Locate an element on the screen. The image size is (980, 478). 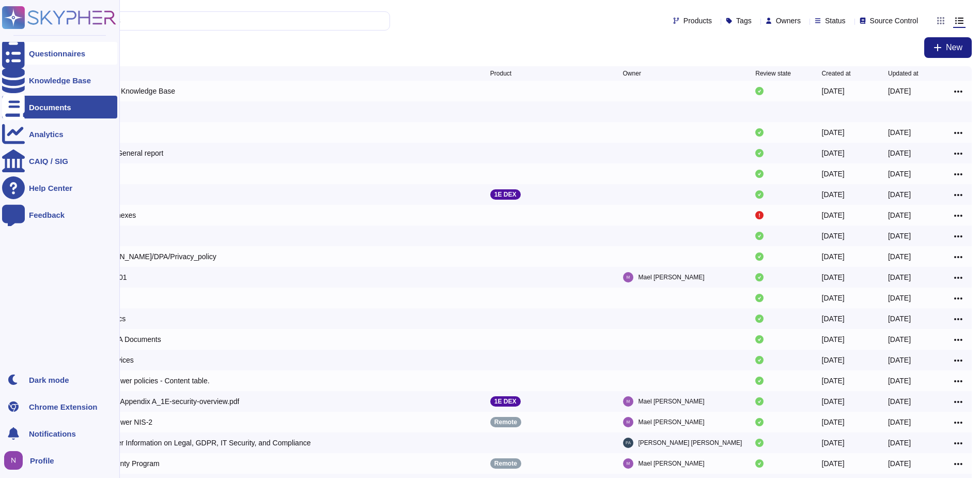
div: Analytics is located at coordinates (46, 134).